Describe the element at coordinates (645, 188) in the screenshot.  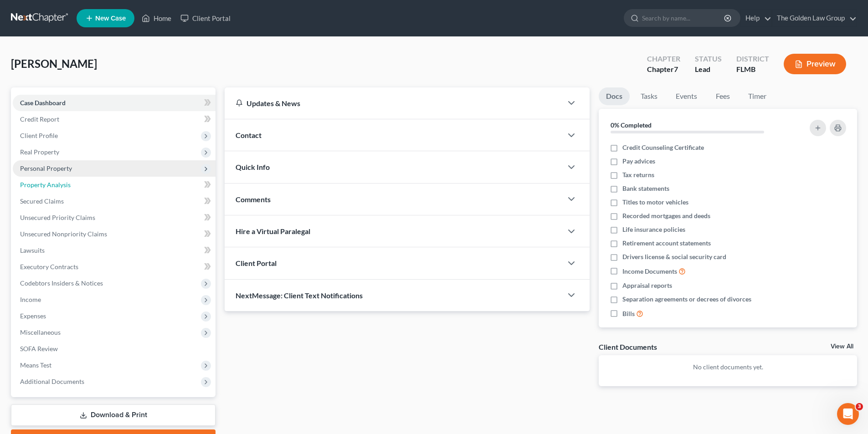
I see `span: Bank statements` at that location.